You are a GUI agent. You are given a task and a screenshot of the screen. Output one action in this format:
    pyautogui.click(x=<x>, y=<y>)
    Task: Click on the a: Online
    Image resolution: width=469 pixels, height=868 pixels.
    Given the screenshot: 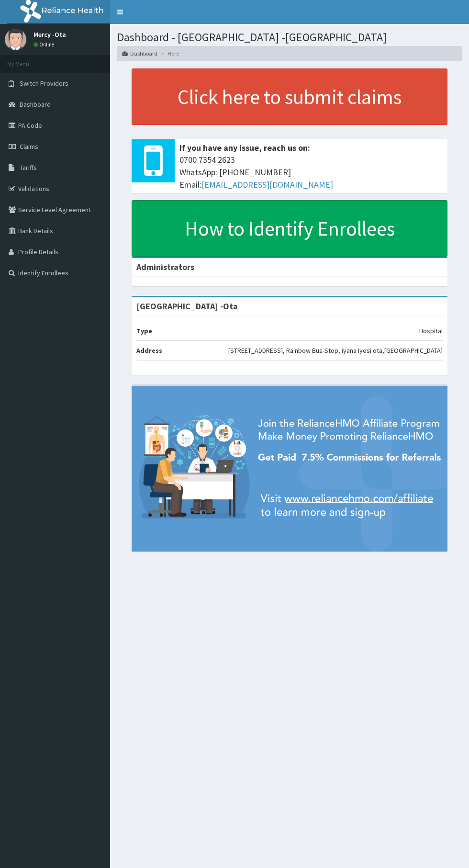 What is the action you would take?
    pyautogui.click(x=45, y=45)
    